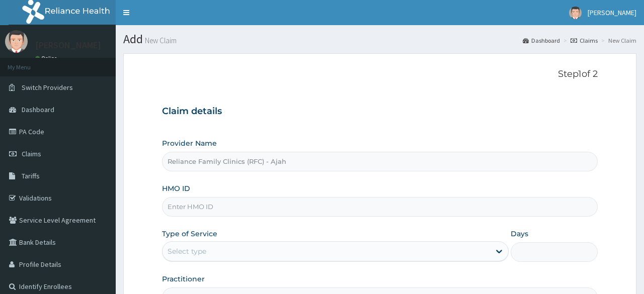 This screenshot has height=294, width=644. What do you see at coordinates (47, 58) in the screenshot?
I see `a: Online` at bounding box center [47, 58].